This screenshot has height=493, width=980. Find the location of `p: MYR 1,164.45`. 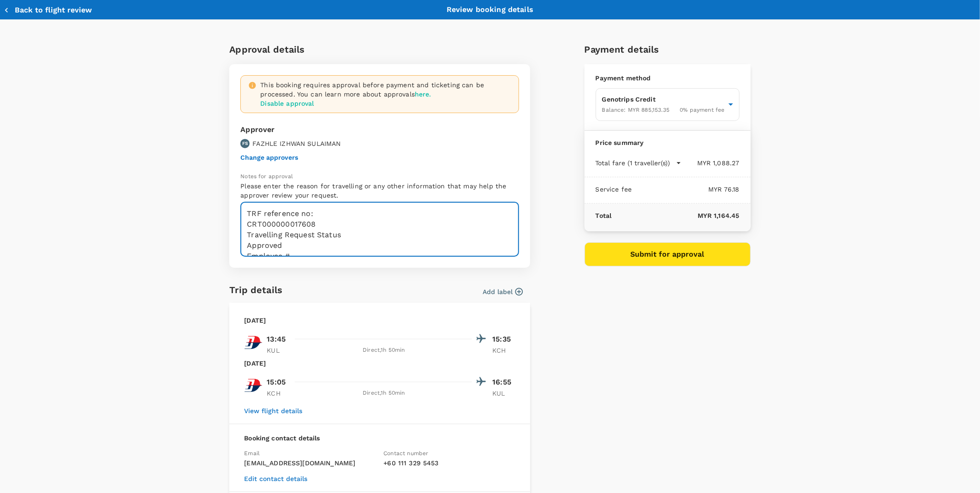

p: MYR 1,164.45 is located at coordinates (675, 215).